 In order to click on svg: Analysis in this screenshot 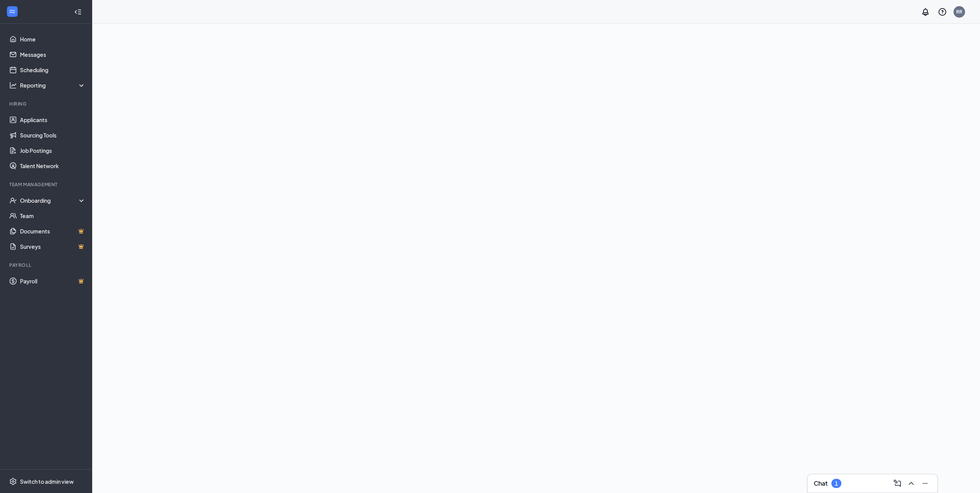, I will do `click(13, 85)`.